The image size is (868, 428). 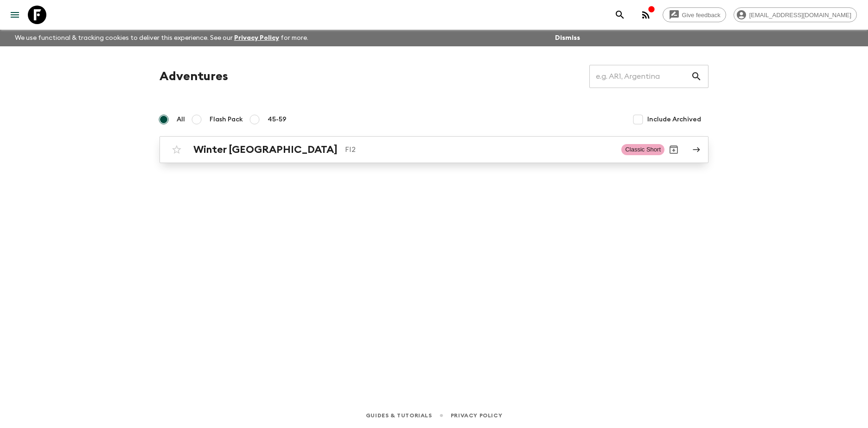 I want to click on span: Flash Pack, so click(x=226, y=120).